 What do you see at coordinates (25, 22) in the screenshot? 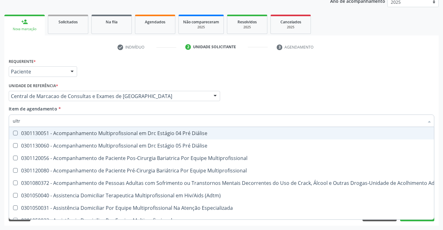
I see `div: person_add` at bounding box center [25, 22].